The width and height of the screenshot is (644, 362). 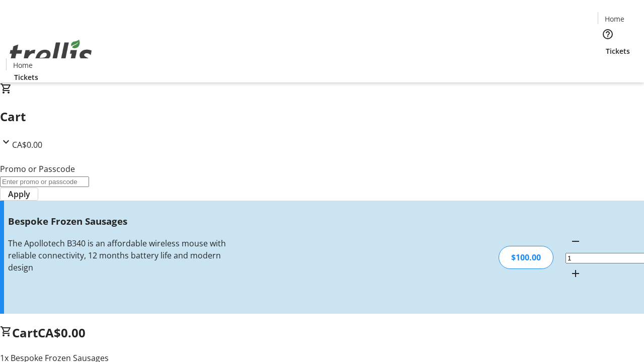 What do you see at coordinates (608, 66) in the screenshot?
I see `button: Cart` at bounding box center [608, 66].